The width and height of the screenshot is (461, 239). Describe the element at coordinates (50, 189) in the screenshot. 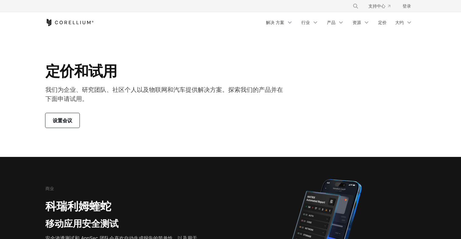

I see `h6: 商业` at that location.